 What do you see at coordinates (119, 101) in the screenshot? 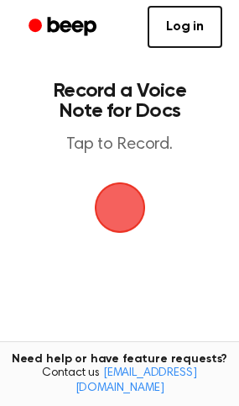
I see `h1: Record a Voice Note for Docs` at bounding box center [119, 101].